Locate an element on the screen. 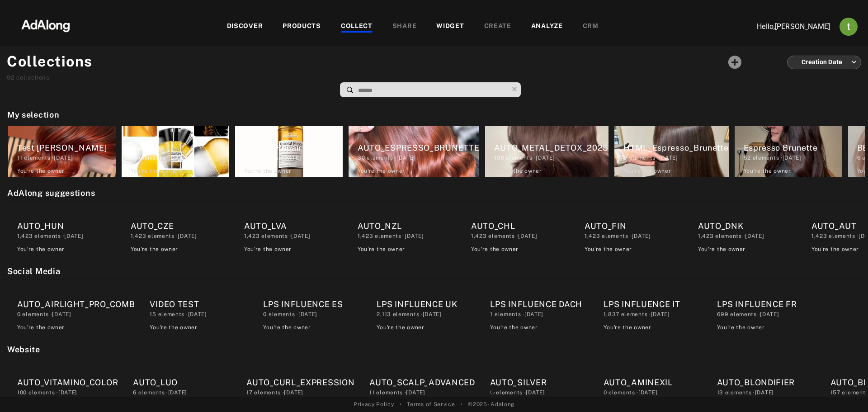 The height and width of the screenshot is (412, 868). img: 63233d7d88ed69de3c212112c67096b6.png is located at coordinates (46, 25).